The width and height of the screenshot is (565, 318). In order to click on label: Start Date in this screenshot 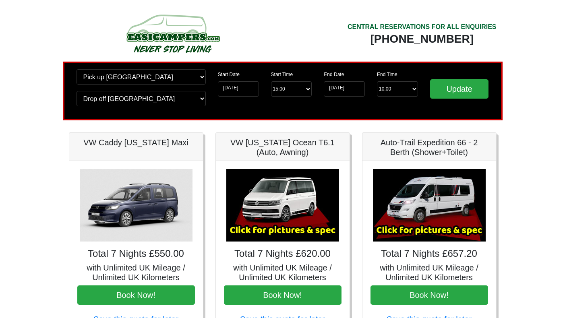, I will do `click(229, 75)`.